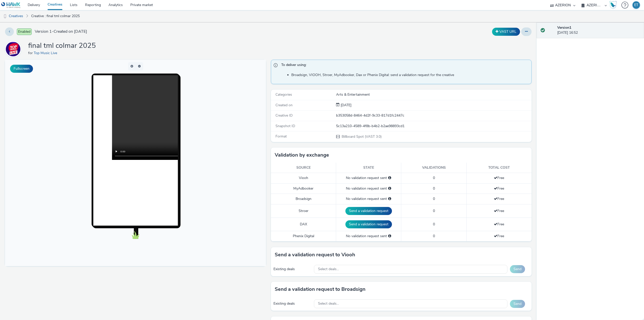 Image resolution: width=644 pixels, height=320 pixels. What do you see at coordinates (434, 126) in the screenshot?
I see `div: 5c13a210-4589-4f8b-b4b2-b2ae98893cd1` at bounding box center [434, 126].